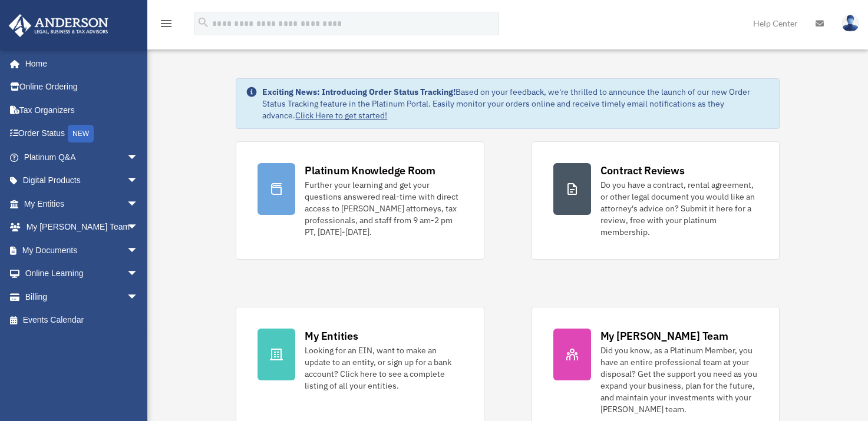 The image size is (868, 421). I want to click on a: menu, so click(166, 25).